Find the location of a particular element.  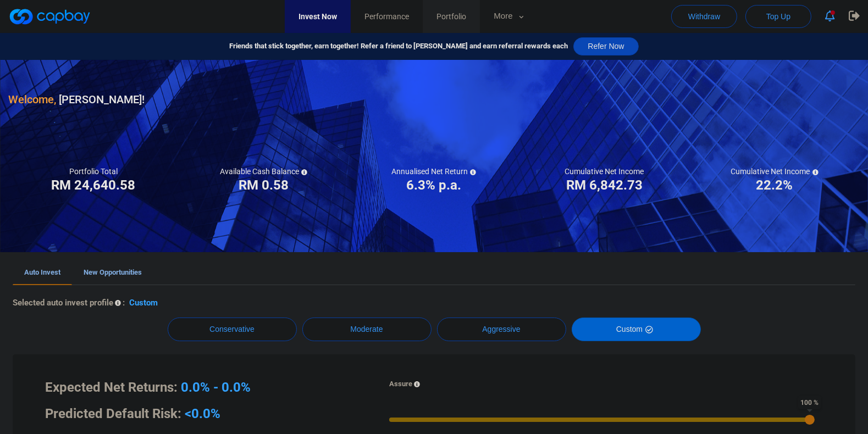

h3: RM 6,842.73 is located at coordinates (604, 185).